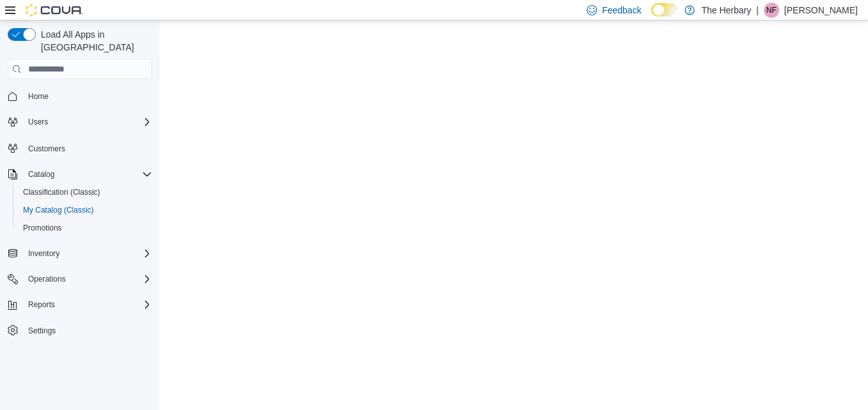  I want to click on p: The Herbary, so click(726, 10).